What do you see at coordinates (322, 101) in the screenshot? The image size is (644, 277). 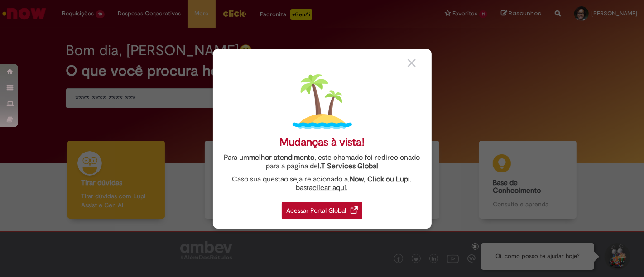 I see `img: island.png` at bounding box center [322, 101].